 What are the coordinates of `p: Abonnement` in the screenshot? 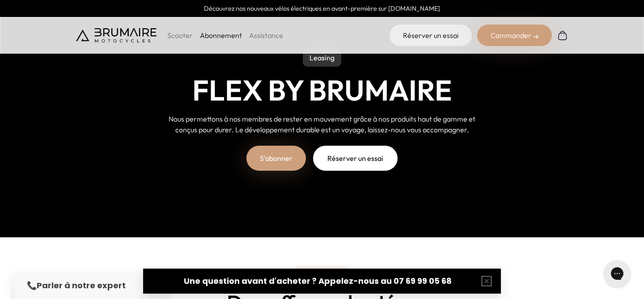 It's located at (322, 275).